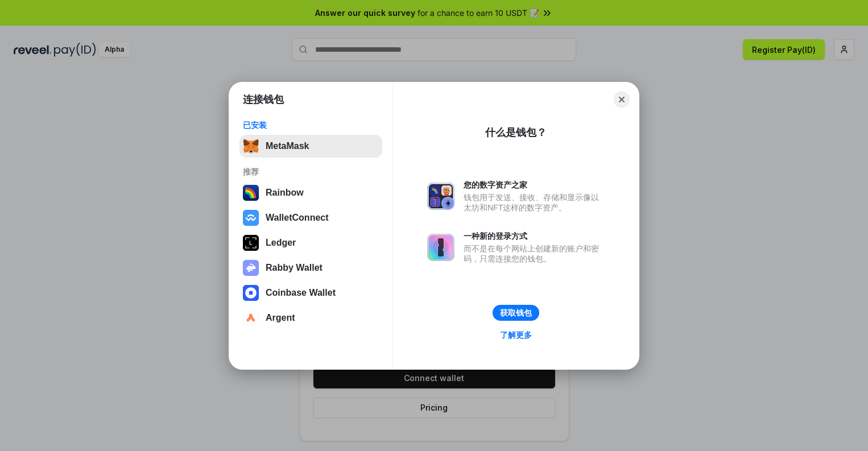 This screenshot has height=451, width=868. Describe the element at coordinates (297, 218) in the screenshot. I see `div: WalletConnect` at that location.